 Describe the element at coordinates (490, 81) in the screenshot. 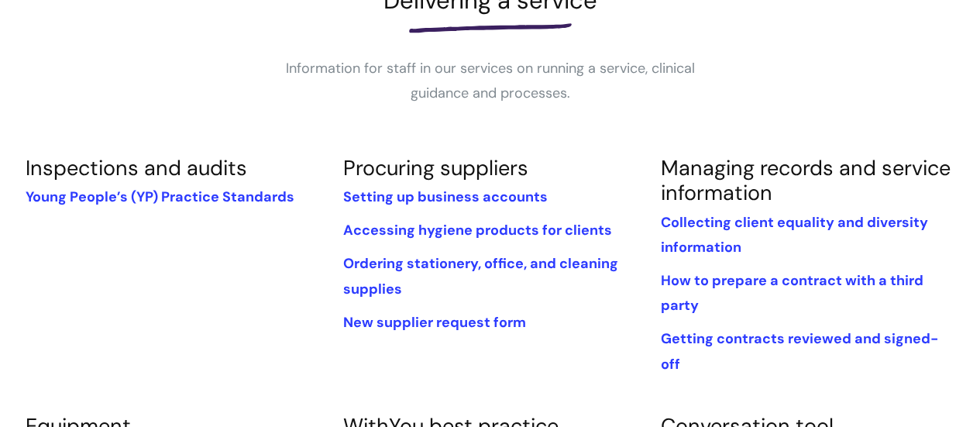

I see `p: Information for staff in our services on running a service, clinical guidance and processes.` at that location.